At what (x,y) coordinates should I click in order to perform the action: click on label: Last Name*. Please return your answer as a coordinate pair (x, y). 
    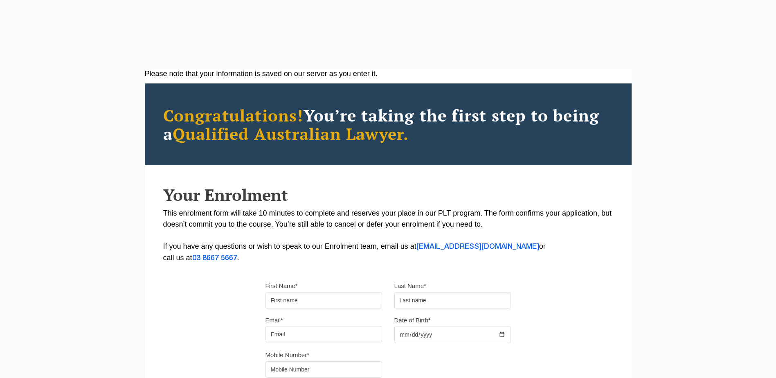
    Looking at the image, I should click on (410, 286).